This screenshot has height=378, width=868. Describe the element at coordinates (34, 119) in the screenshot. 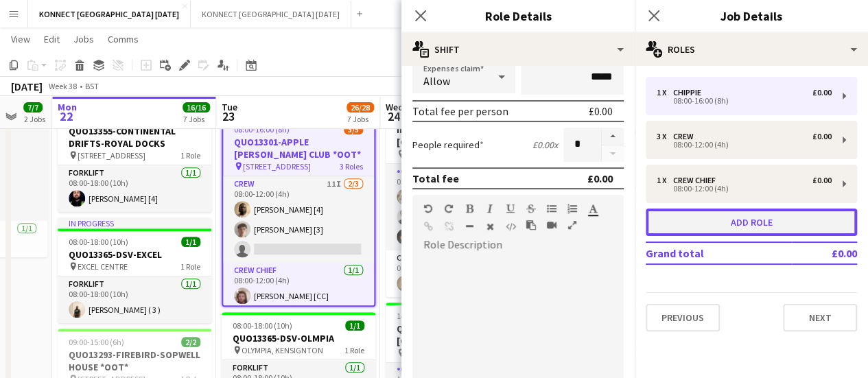

I see `div: 2 Jobs` at that location.